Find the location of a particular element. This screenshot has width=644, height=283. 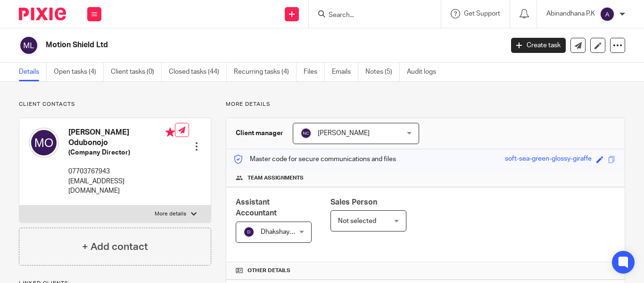

div: soft-sea-green-glossy-giraffe is located at coordinates (549, 159).